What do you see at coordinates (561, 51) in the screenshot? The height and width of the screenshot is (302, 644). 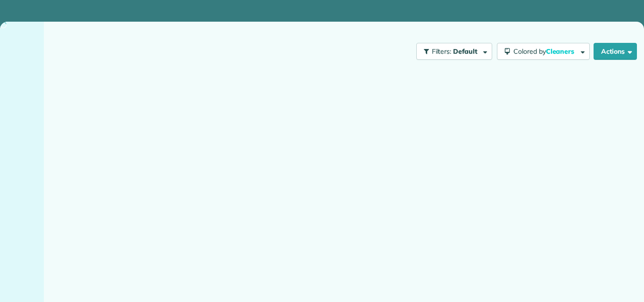 I see `span: Cleaners` at bounding box center [561, 51].